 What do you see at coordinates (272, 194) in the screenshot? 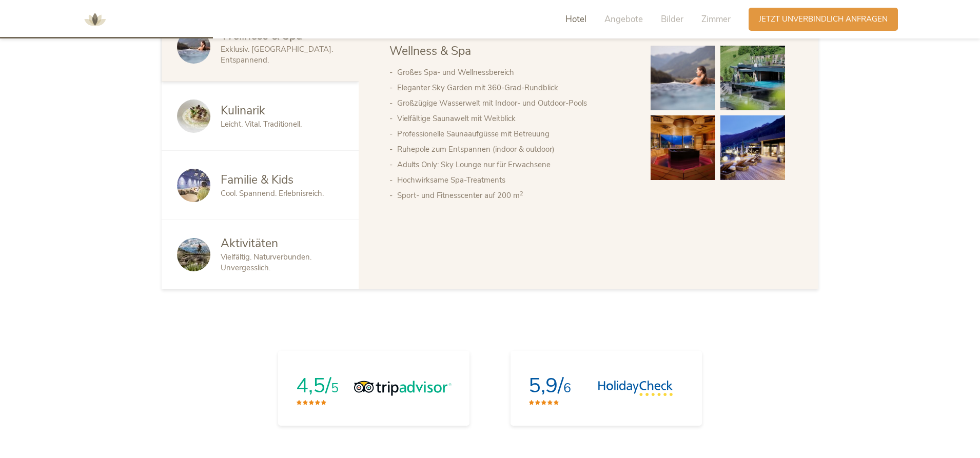
I see `span: Cool. Spannend. Erlebnisreich.` at bounding box center [272, 194].